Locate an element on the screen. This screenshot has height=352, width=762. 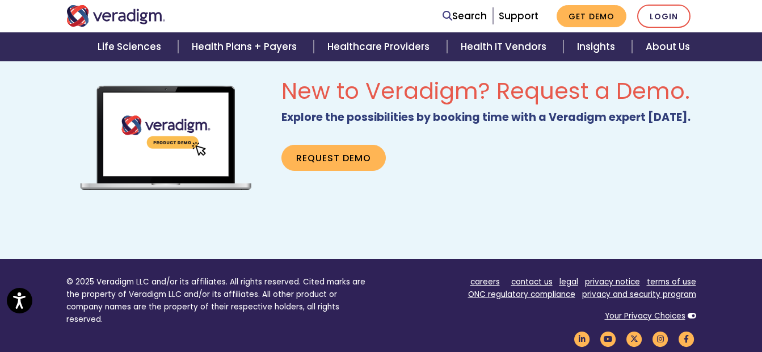
img: Veradigm logo is located at coordinates (116, 16).